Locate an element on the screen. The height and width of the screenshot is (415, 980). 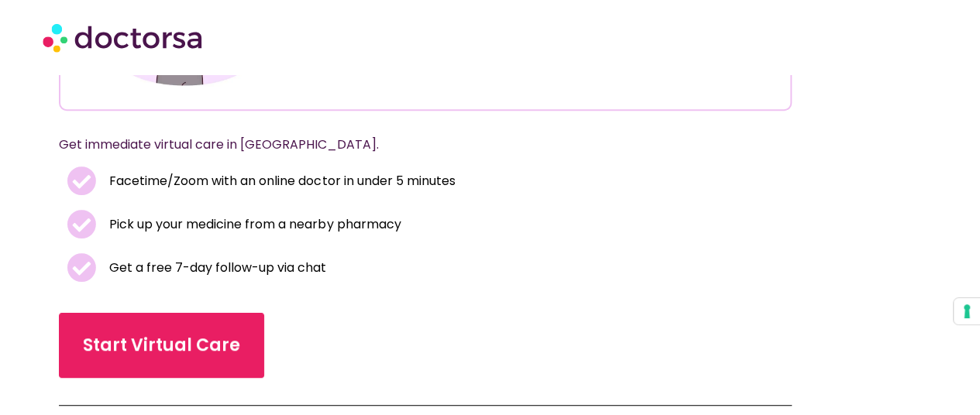
span: Facetime/Zoom with an online doctor in under 5 minutes is located at coordinates (280, 182).